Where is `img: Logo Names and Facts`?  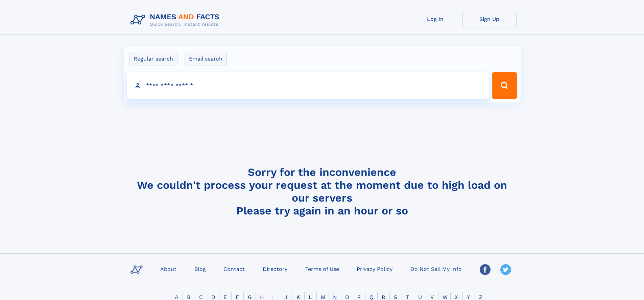
img: Logo Names and Facts is located at coordinates (176, 20).